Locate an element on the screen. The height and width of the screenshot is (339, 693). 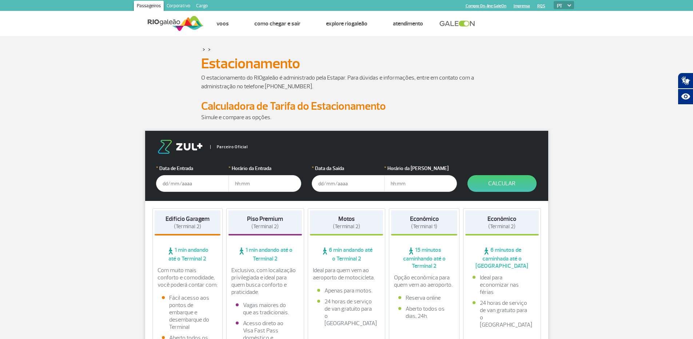
li: Apenas para motos. is located at coordinates (346, 291).